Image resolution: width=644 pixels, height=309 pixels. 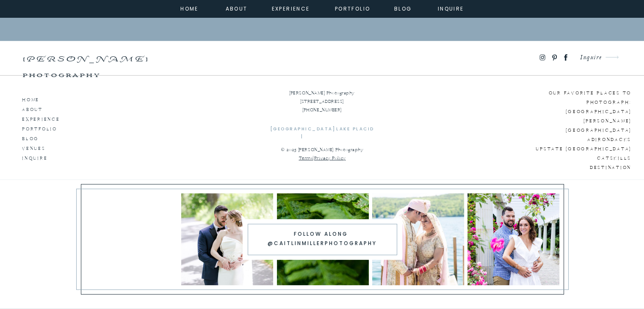 What do you see at coordinates (403, 8) in the screenshot?
I see `nav: Blog` at bounding box center [403, 8].